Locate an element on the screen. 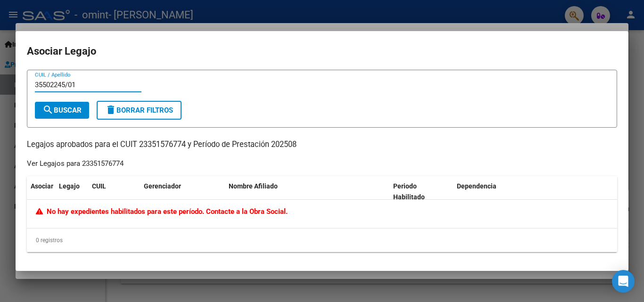  span: Buscar is located at coordinates (62, 111).